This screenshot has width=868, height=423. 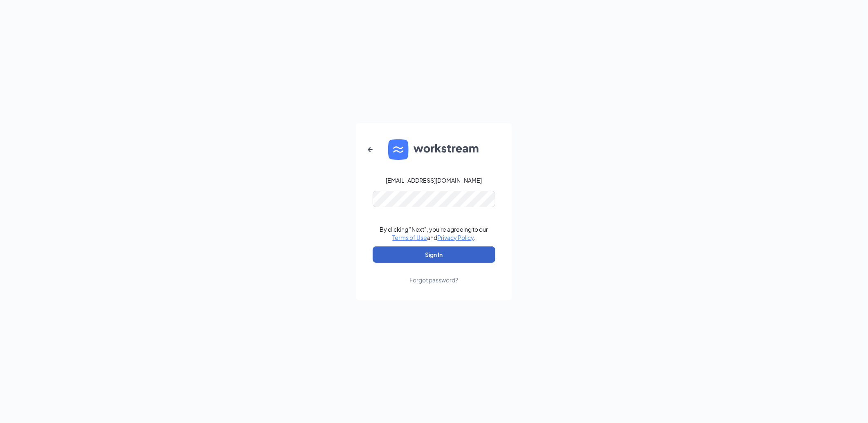 What do you see at coordinates (434, 255) in the screenshot?
I see `button: Sign In` at bounding box center [434, 255].